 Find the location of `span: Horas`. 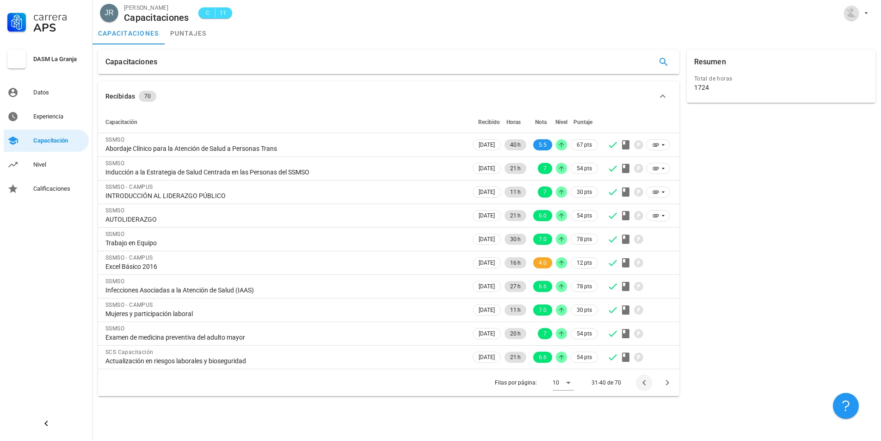

span: Horas is located at coordinates (513, 122).